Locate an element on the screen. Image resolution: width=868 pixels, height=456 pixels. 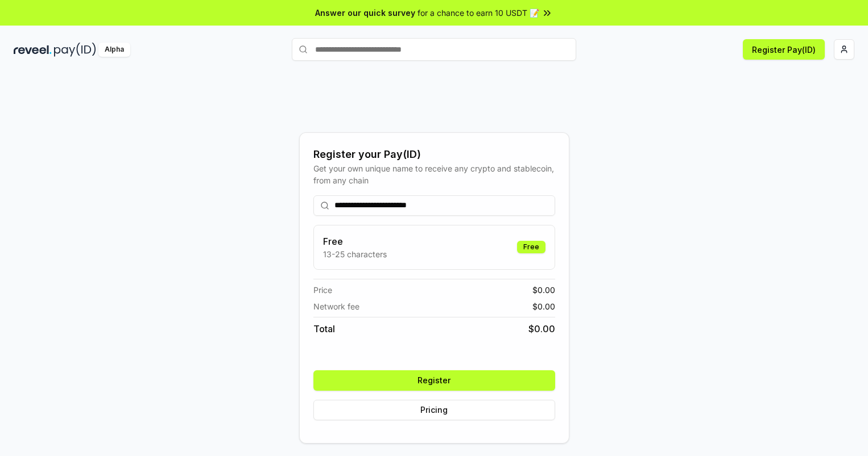
img: pay_id is located at coordinates (75, 49).